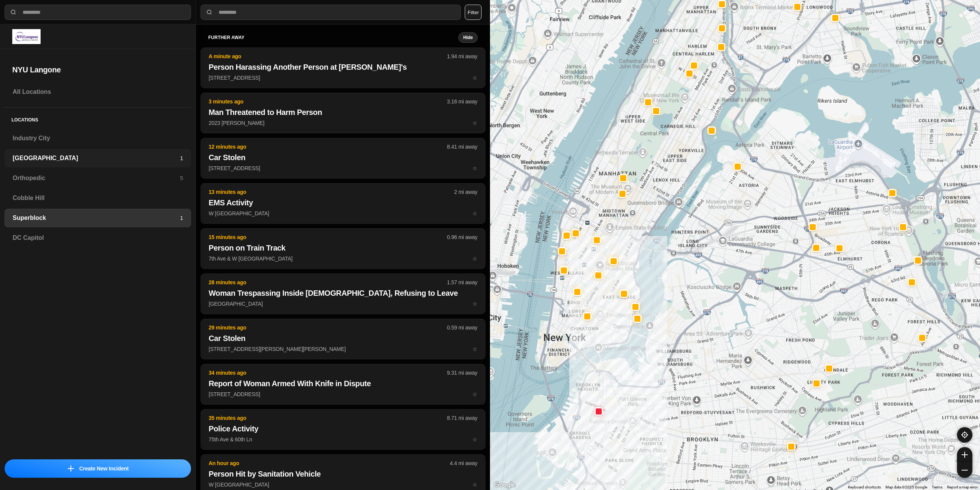 This screenshot has width=980, height=490. Describe the element at coordinates (965, 454) in the screenshot. I see `button: zoom-in` at that location.